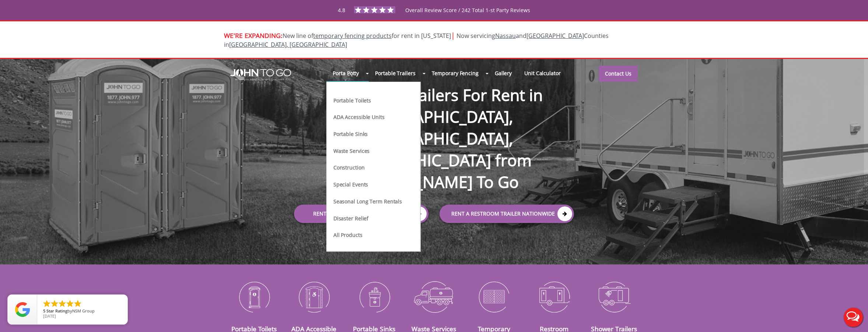 The width and height of the screenshot is (868, 332). Describe the element at coordinates (494, 297) in the screenshot. I see `img: Temporary-Fencing-cion_N.png` at that location.